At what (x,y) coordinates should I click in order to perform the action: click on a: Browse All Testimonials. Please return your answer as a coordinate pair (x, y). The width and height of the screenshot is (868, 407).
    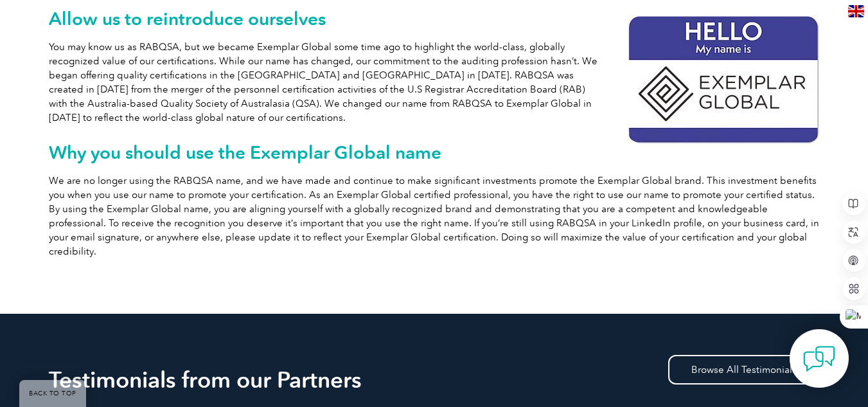
    Looking at the image, I should click on (744, 369).